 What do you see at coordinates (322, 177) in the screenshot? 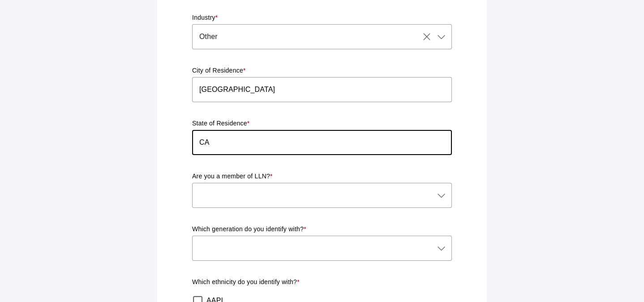
I see `p: Are you a member of LLN?` at bounding box center [322, 177].